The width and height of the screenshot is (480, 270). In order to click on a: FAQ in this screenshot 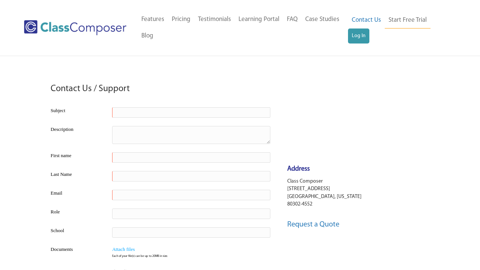, I will do `click(292, 19)`.